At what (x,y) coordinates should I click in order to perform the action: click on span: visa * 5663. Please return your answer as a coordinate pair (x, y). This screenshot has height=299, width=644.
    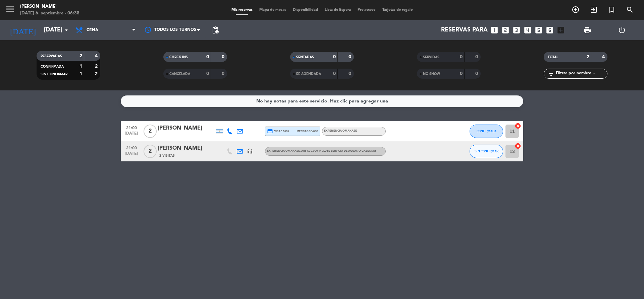
    Looking at the image, I should click on (278, 132).